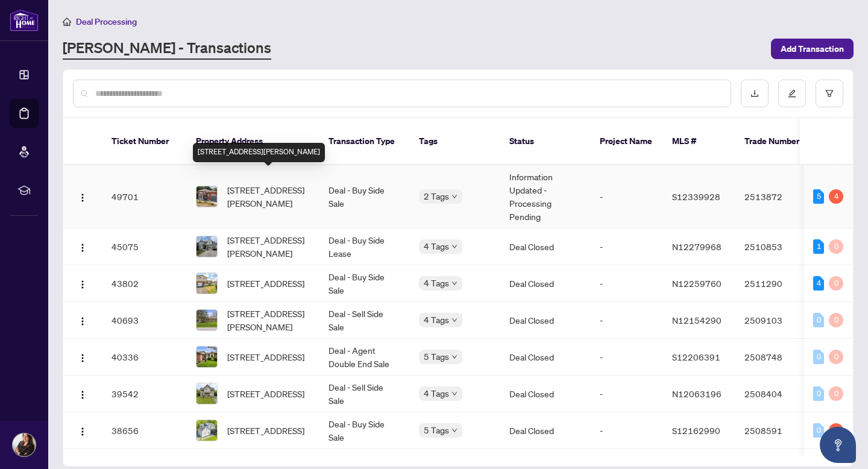 The image size is (868, 469). What do you see at coordinates (777, 196) in the screenshot?
I see `td: 2513872` at bounding box center [777, 196].